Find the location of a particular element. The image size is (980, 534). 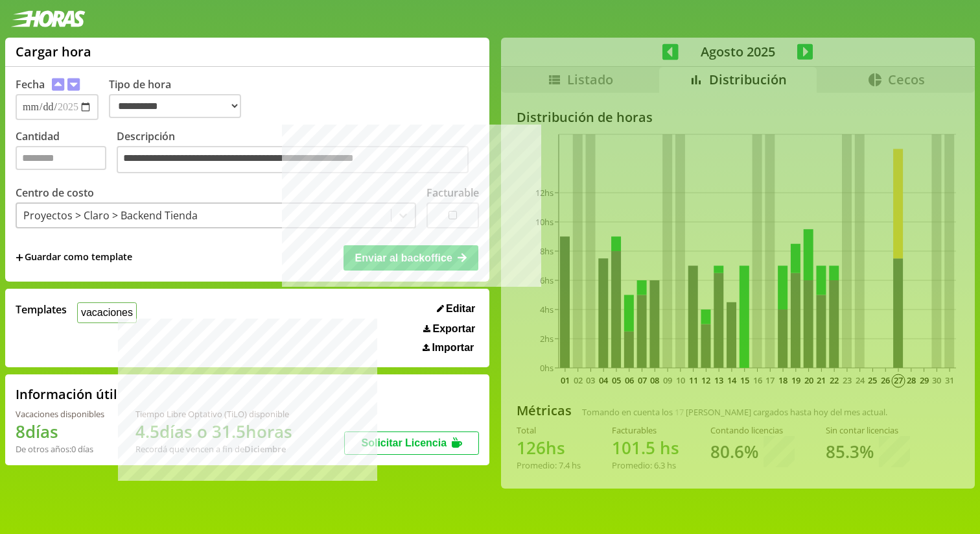

button: vacaciones is located at coordinates (107, 312).